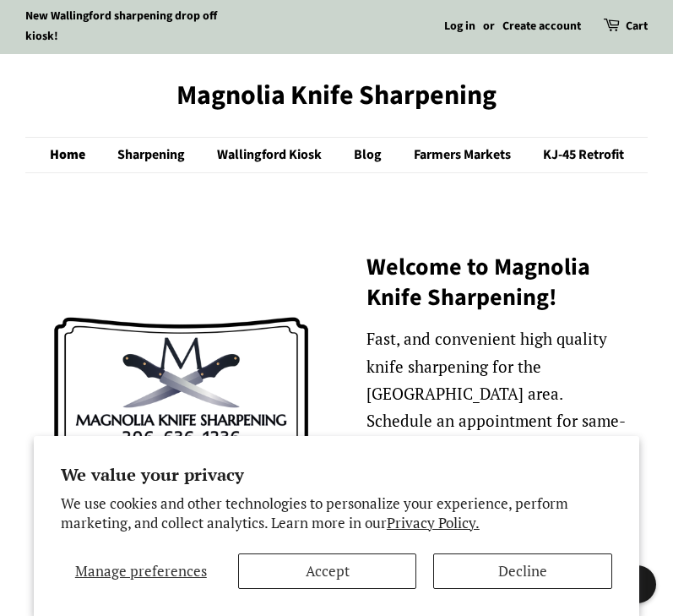 The width and height of the screenshot is (673, 616). What do you see at coordinates (637, 27) in the screenshot?
I see `a: Cart` at bounding box center [637, 27].